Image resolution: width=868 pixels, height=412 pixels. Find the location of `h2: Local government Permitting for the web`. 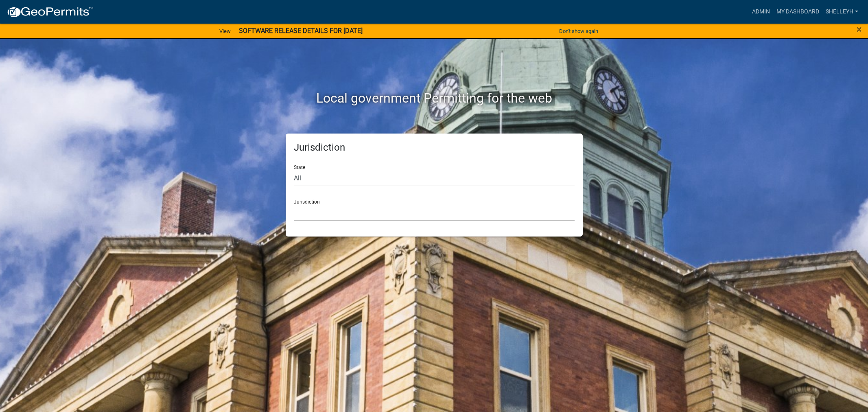

h2: Local government Permitting for the web is located at coordinates (434, 98).